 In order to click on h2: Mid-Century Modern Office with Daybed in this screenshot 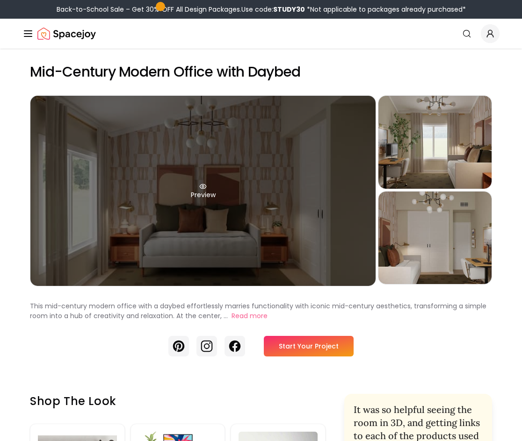, I will do `click(261, 72)`.